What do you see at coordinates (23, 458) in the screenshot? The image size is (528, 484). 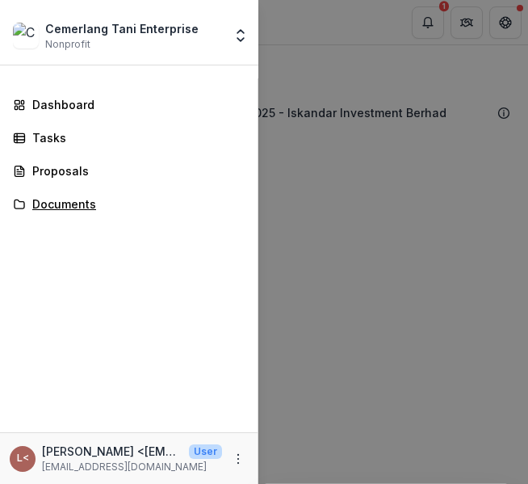 I see `div: Liyana Farhanah <liyanafarhanah86@gmail.com>` at bounding box center [23, 458].